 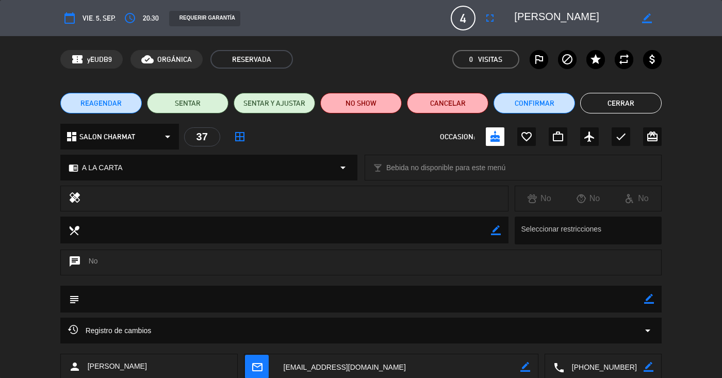 What do you see at coordinates (240, 137) in the screenshot?
I see `i: border_all` at bounding box center [240, 137].